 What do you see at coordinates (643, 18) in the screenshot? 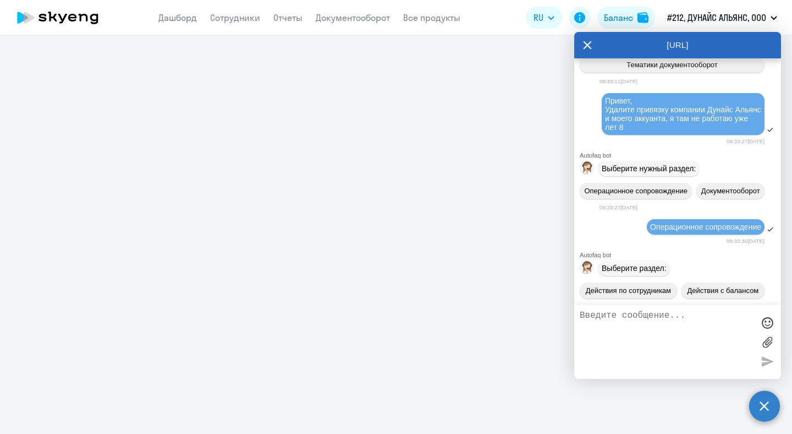
I see `img: balance` at bounding box center [643, 18].